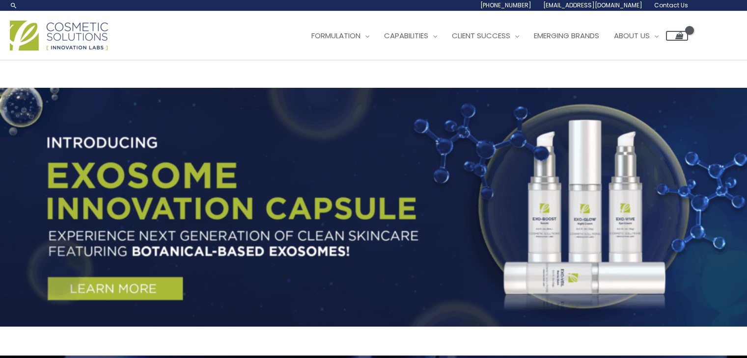  Describe the element at coordinates (340, 36) in the screenshot. I see `a: Formulation` at that location.